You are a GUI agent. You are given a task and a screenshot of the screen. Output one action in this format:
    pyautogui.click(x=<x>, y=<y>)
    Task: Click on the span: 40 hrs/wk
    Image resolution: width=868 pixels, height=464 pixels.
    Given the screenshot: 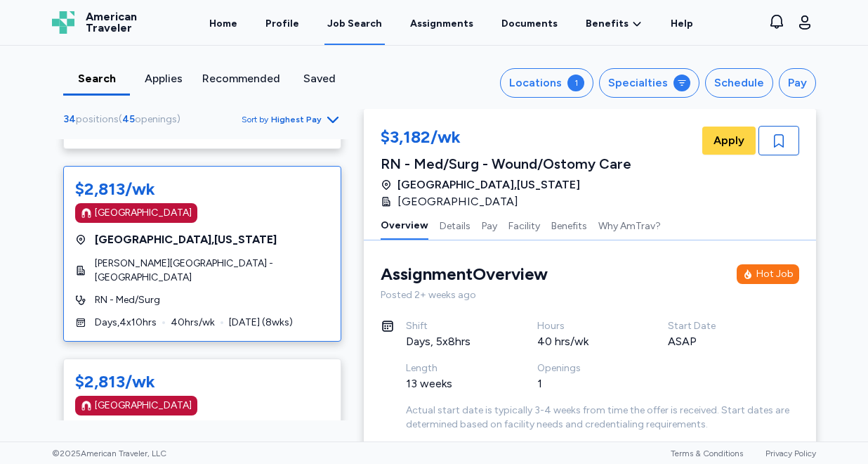 What is the action you would take?
    pyautogui.click(x=192, y=322)
    